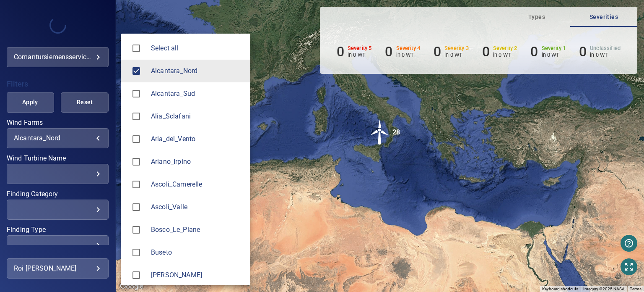 The height and width of the screenshot is (292, 644). I want to click on div: Wind Farms Ascoli_Valle, so click(197, 207).